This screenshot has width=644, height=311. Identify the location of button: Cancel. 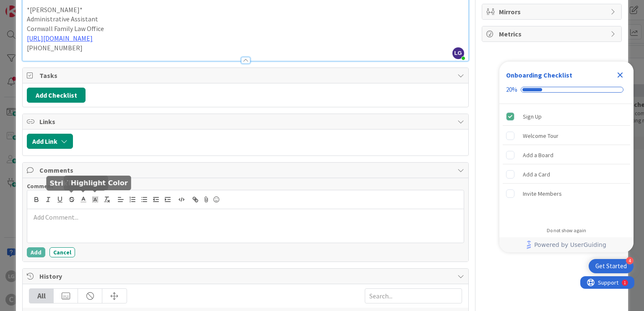
(62, 252).